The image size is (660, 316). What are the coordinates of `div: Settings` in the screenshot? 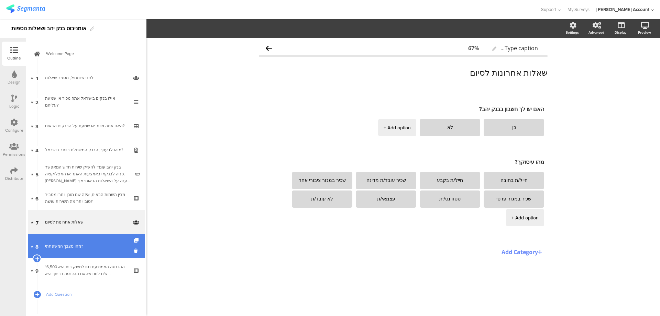 It's located at (572, 32).